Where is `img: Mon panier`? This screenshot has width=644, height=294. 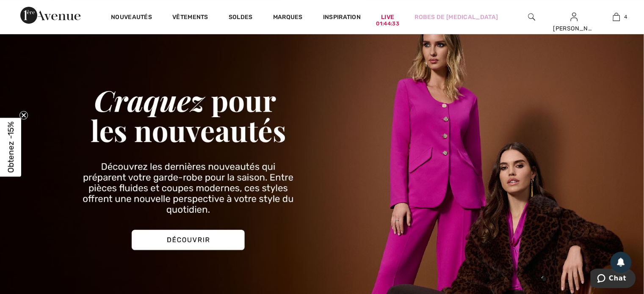
img: Mon panier is located at coordinates (616, 17).